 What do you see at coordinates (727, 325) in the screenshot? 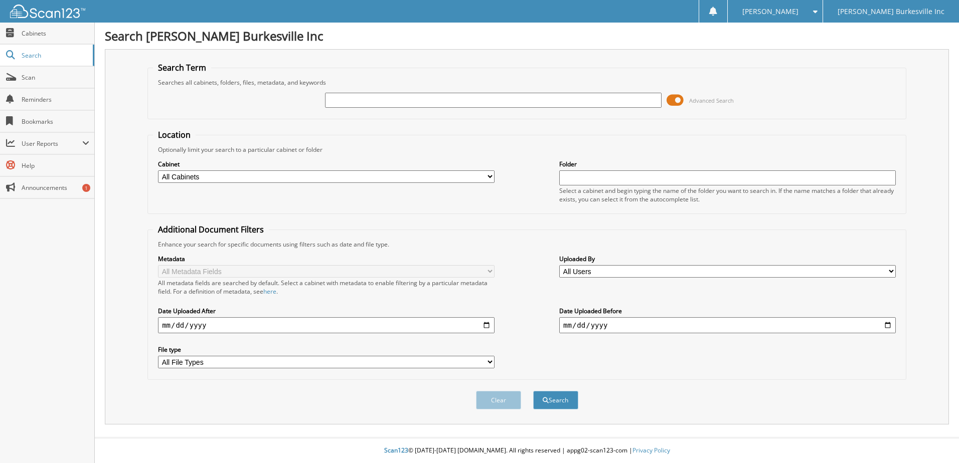
I see `input: end` at bounding box center [727, 325].